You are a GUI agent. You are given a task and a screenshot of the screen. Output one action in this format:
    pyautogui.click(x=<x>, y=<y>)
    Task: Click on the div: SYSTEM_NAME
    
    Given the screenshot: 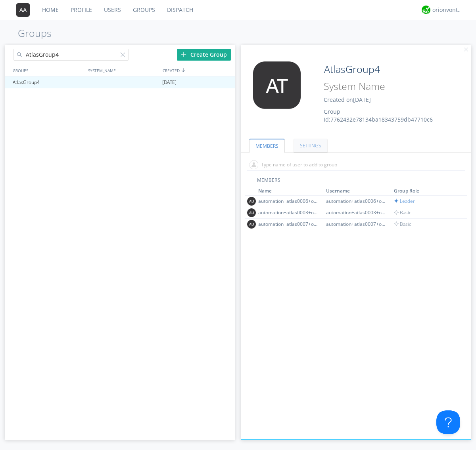 What is the action you would take?
    pyautogui.click(x=123, y=70)
    